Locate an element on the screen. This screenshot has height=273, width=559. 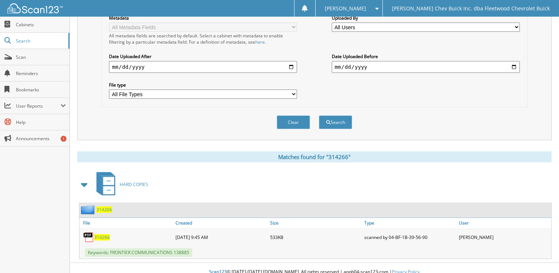
span: Cabinets is located at coordinates (41, 24).